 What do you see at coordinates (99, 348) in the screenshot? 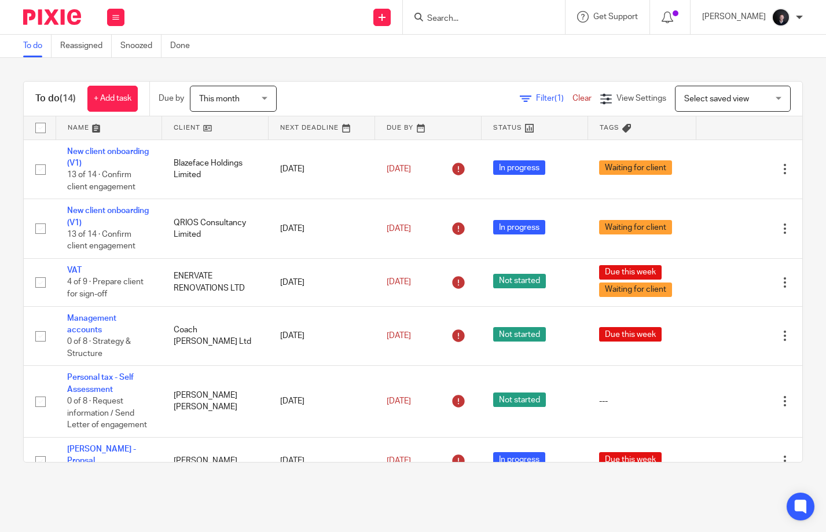
I see `span: 0 of 8 · Strategy & Structure` at bounding box center [99, 348].